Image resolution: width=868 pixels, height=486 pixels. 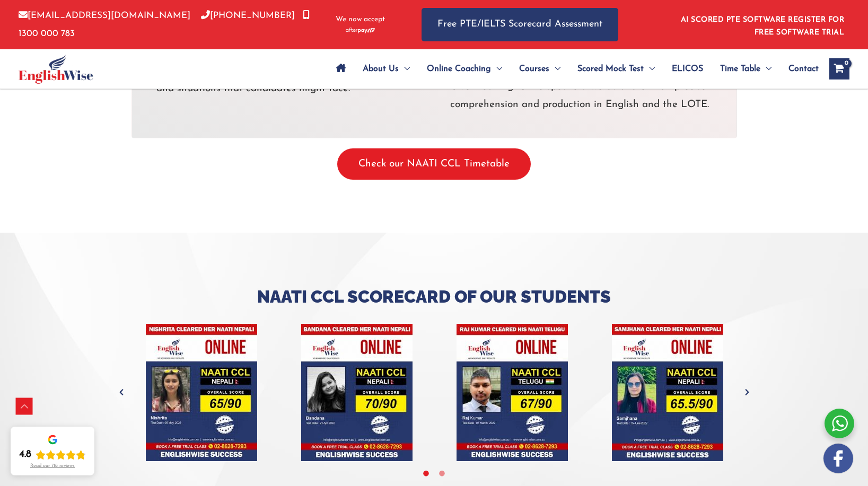 What do you see at coordinates (611, 69) in the screenshot?
I see `span: Scored Mock Test` at bounding box center [611, 69].